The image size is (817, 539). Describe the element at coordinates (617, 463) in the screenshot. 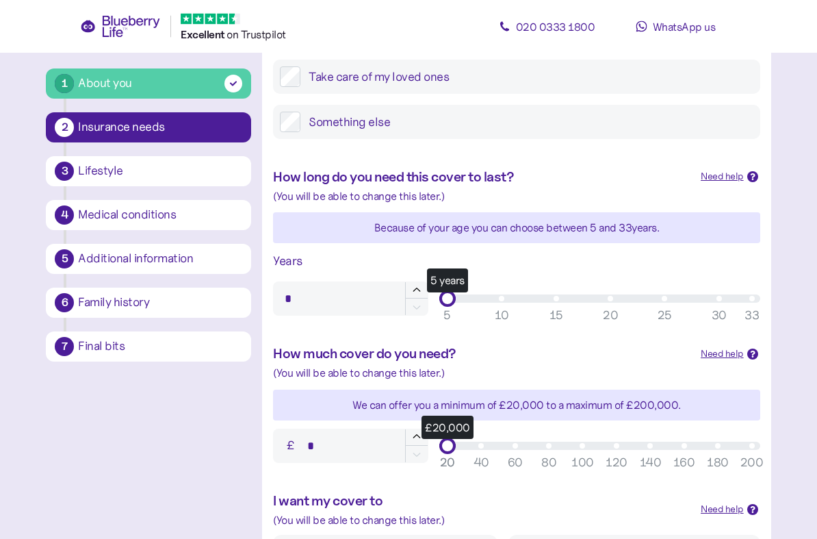

I see `div: 120` at that location.